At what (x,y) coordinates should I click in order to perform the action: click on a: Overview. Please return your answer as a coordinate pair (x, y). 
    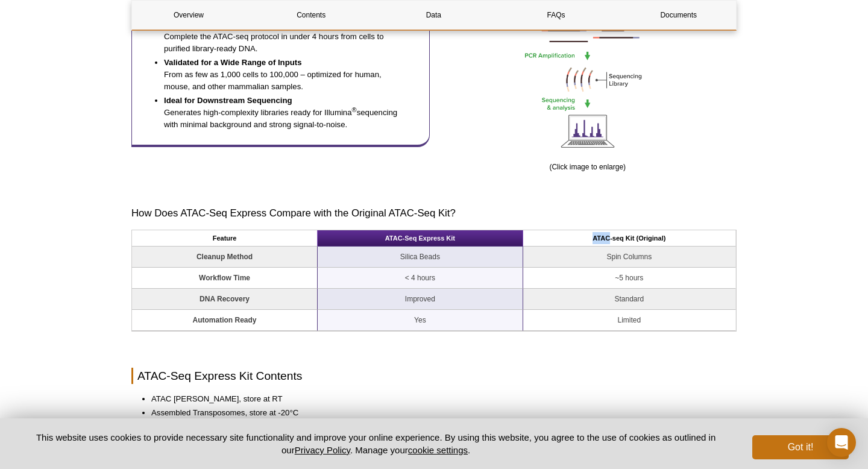
    Looking at the image, I should click on (188, 15).